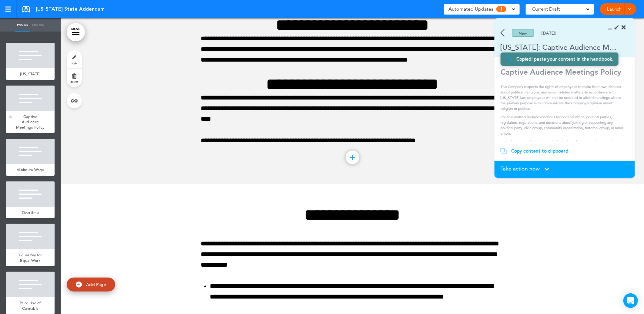 Image resolution: width=644 pixels, height=314 pixels. What do you see at coordinates (546, 9) in the screenshot?
I see `span: Current Draft` at bounding box center [546, 9].